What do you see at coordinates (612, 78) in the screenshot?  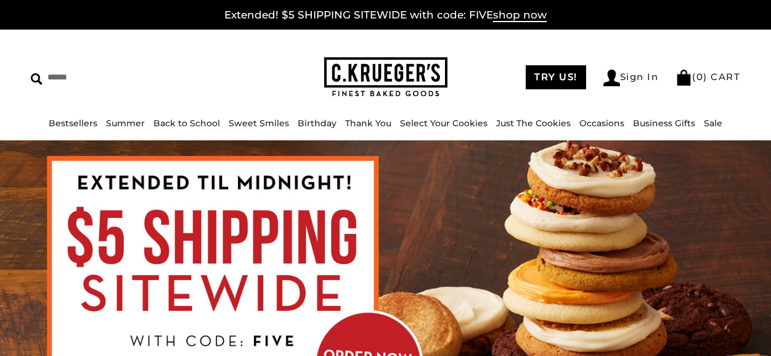 I see `img: Account` at bounding box center [612, 78].